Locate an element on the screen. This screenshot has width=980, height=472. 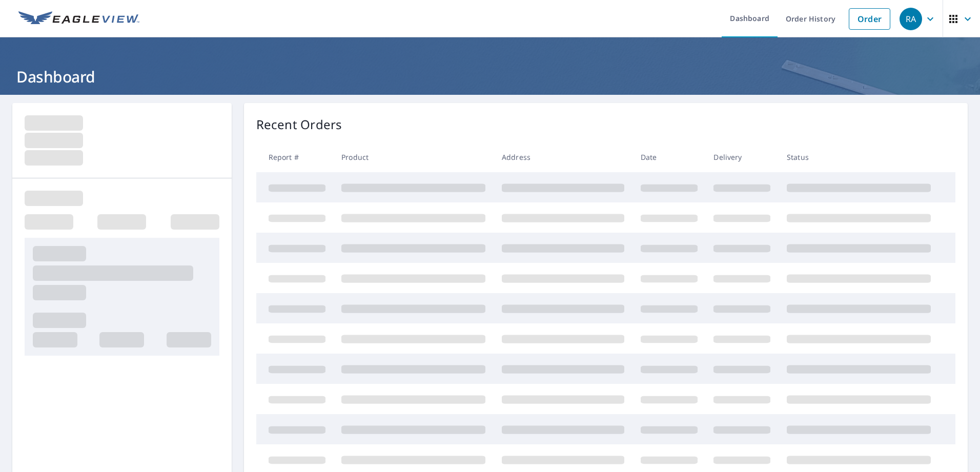
img: EV Logo is located at coordinates (79, 19).